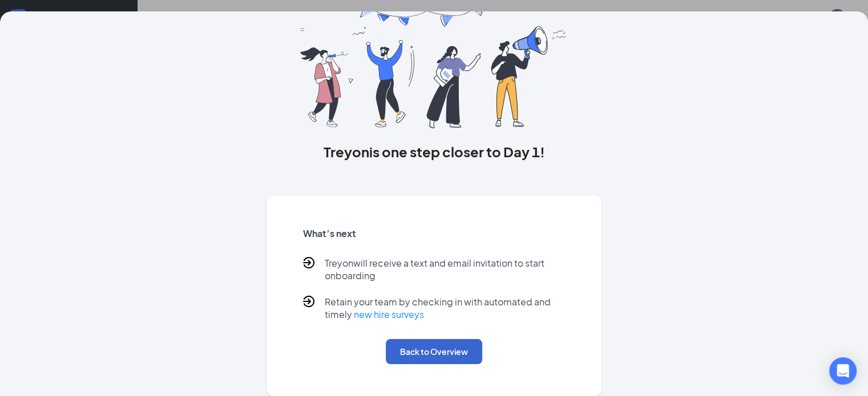 This screenshot has width=868, height=396. I want to click on h5: What’s next, so click(434, 234).